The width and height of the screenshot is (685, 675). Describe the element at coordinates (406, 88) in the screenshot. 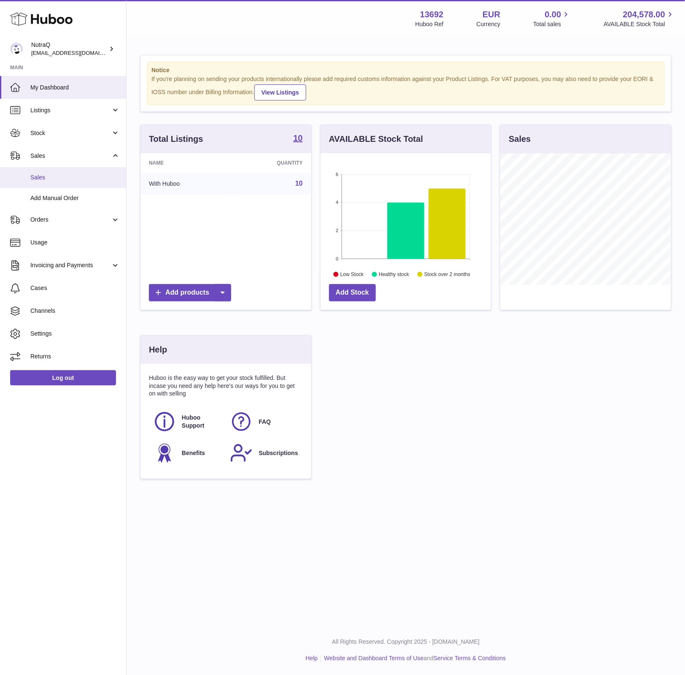

I see `div: If you're planning on sending your products internationally please add required customs informati...` at that location.